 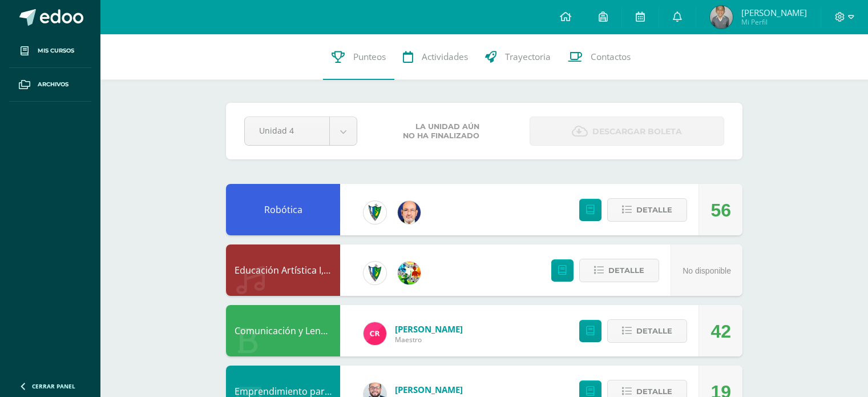 I want to click on div: Educación Artística I, Música y Danza, so click(x=283, y=270).